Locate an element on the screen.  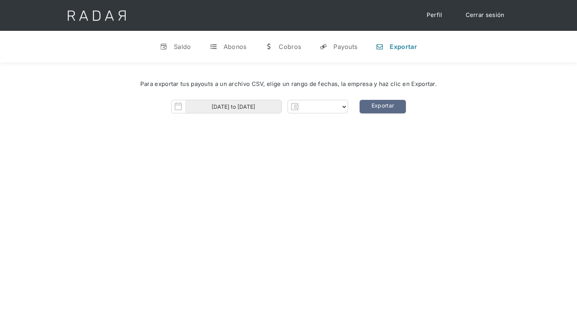
a: Perfil is located at coordinates (435, 15).